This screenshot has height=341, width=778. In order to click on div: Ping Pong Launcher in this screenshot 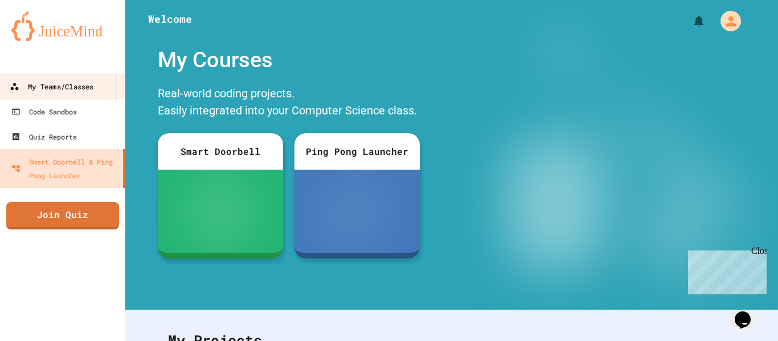, I will do `click(357, 151)`.